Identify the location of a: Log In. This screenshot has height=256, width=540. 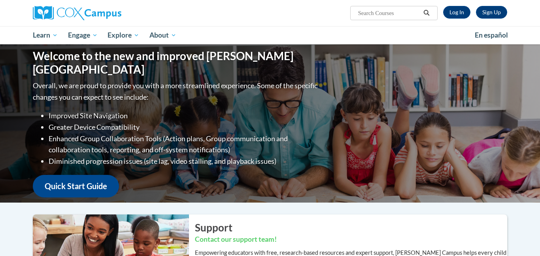
(457, 12).